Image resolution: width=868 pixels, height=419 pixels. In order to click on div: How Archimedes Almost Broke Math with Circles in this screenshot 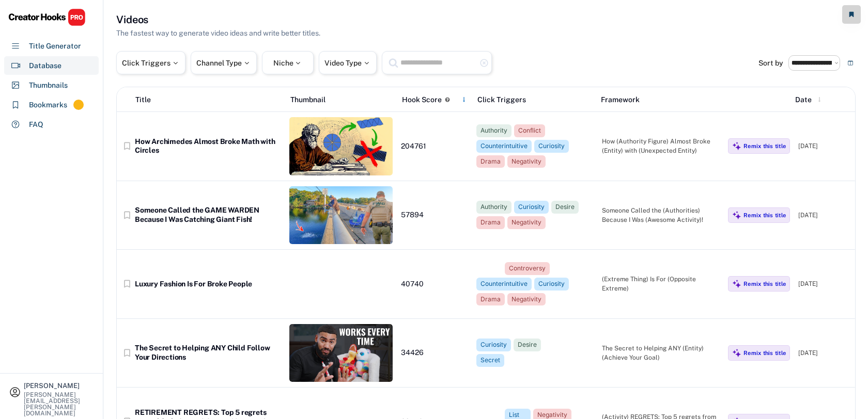, I will do `click(208, 146)`.